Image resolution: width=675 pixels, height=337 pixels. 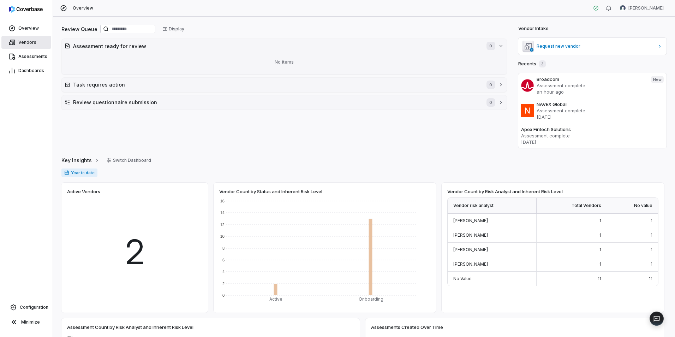 What do you see at coordinates (224, 260) in the screenshot?
I see `text: 6` at bounding box center [224, 260].